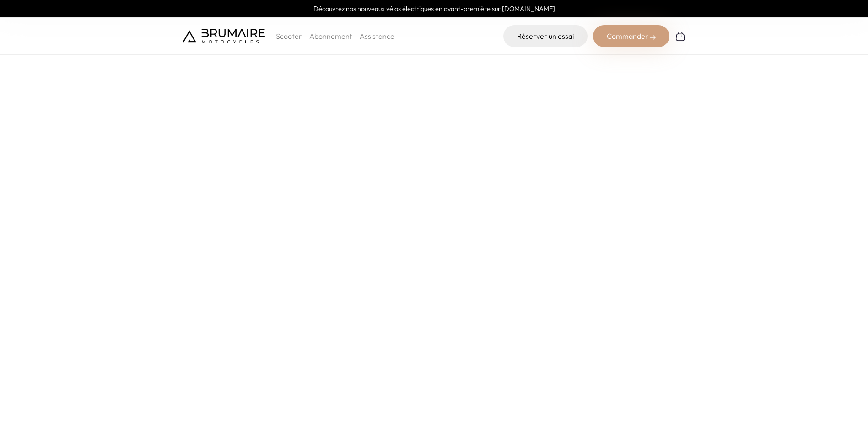  Describe the element at coordinates (331, 37) in the screenshot. I see `a: Abonnement` at that location.